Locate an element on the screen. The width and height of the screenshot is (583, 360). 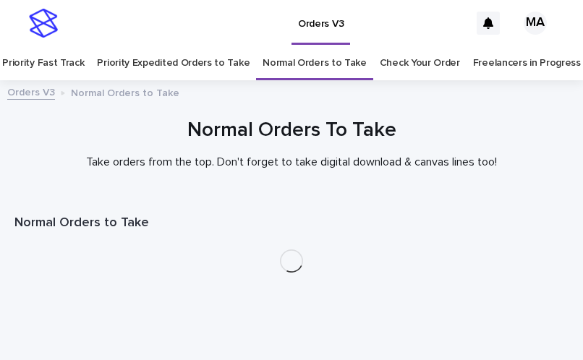
p: Take orders from the top. Don't forget to take digital download & canvas lines too! is located at coordinates (292, 162).